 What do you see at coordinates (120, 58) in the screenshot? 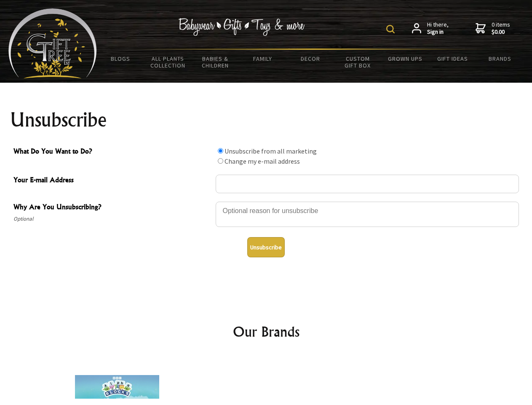
I see `a: BLOGS` at bounding box center [120, 58].